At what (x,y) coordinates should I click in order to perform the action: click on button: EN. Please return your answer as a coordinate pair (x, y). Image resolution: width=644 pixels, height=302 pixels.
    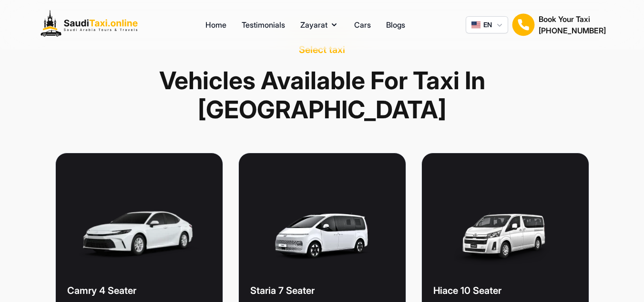
    Looking at the image, I should click on (487, 25).